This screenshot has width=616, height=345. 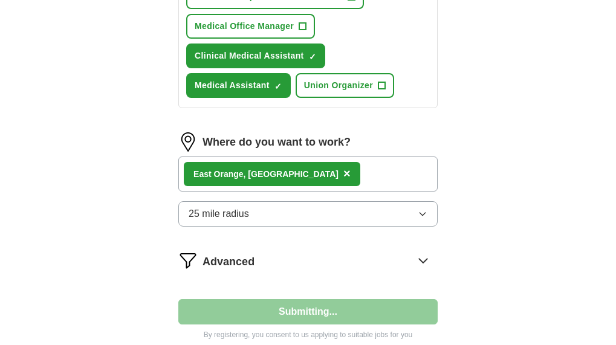 What do you see at coordinates (256, 56) in the screenshot?
I see `button: Clinical Medical Assistant✓` at bounding box center [256, 56].